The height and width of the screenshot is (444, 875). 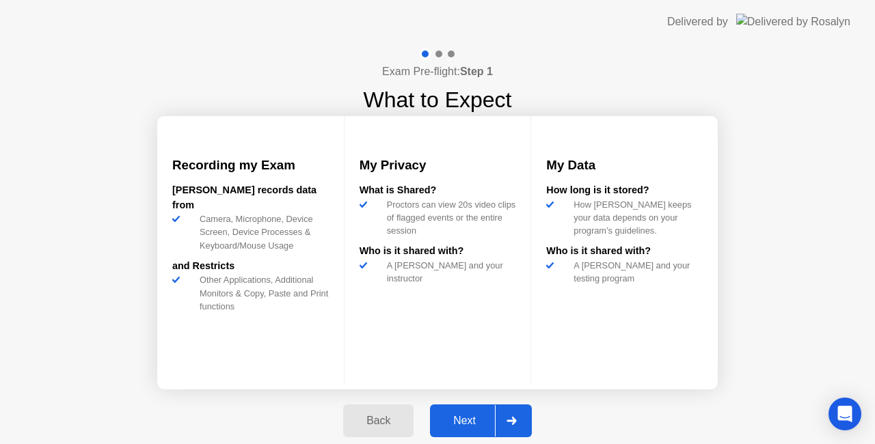 What do you see at coordinates (448, 218) in the screenshot?
I see `div: Proctors can view 20s video clips of flagged events or the entire session` at bounding box center [448, 218].